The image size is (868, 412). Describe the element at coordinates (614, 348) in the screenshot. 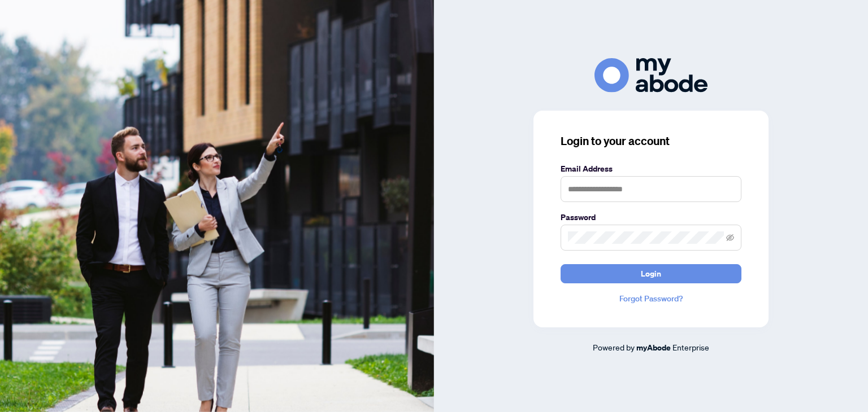

I see `span: Powered by` at that location.